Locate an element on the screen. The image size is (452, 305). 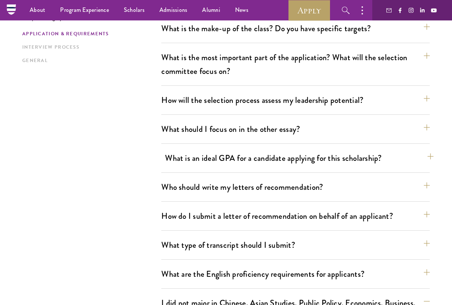
button: What type of transcript should I submit? is located at coordinates (296, 244).